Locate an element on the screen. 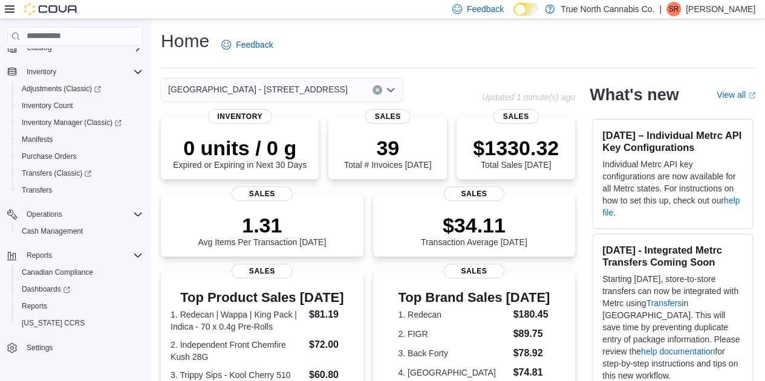  img: Cova is located at coordinates (51, 9).